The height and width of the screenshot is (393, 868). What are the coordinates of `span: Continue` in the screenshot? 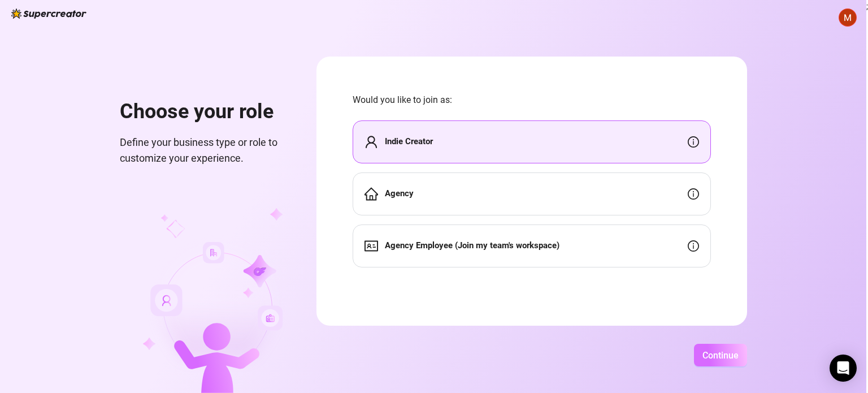 It's located at (721, 355).